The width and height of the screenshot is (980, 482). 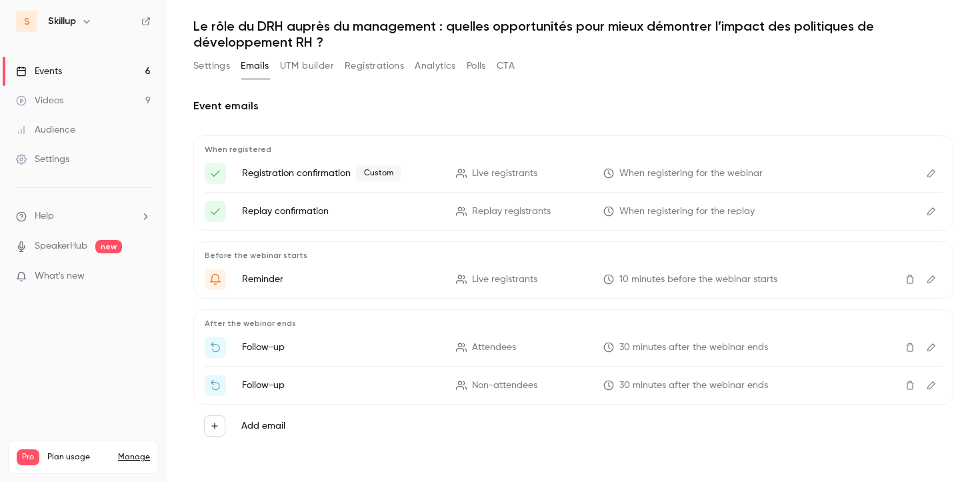 I want to click on li: Watch the replay of {{ event_name }}, so click(x=573, y=386).